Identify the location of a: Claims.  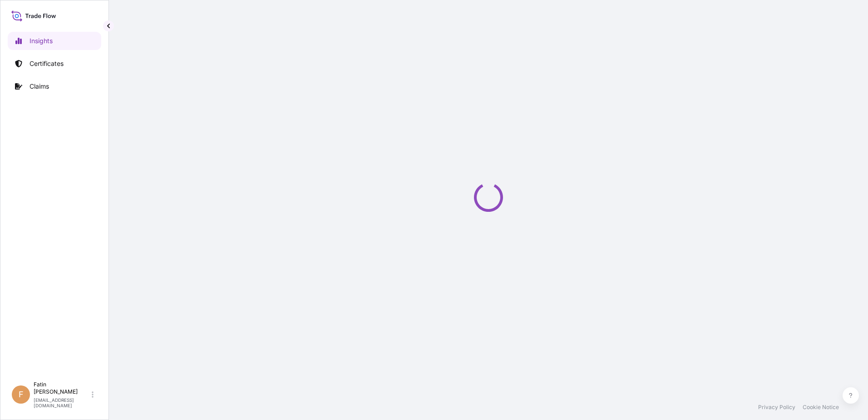
(54, 86).